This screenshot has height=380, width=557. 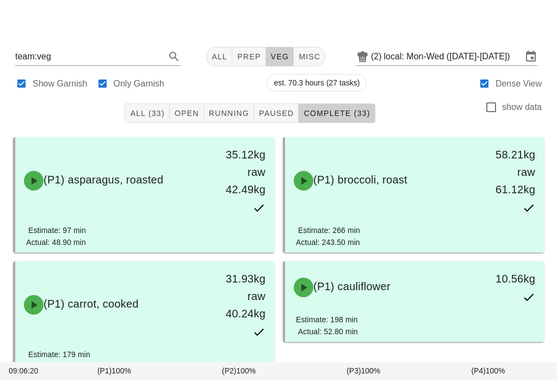 I want to click on div: Actual: 243.50 min, so click(x=328, y=242).